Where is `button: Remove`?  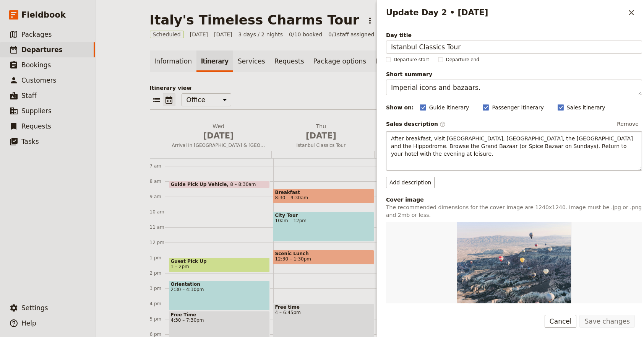
button: Remove is located at coordinates (628, 124).